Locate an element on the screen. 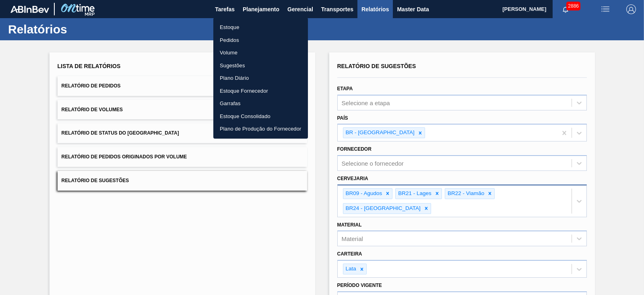  a: Estoque is located at coordinates (260, 28).